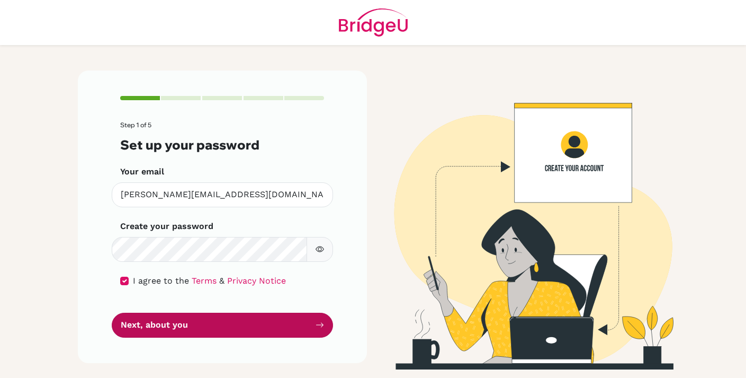 The height and width of the screenshot is (378, 746). What do you see at coordinates (136, 124) in the screenshot?
I see `span: Step 1 of 5` at bounding box center [136, 124].